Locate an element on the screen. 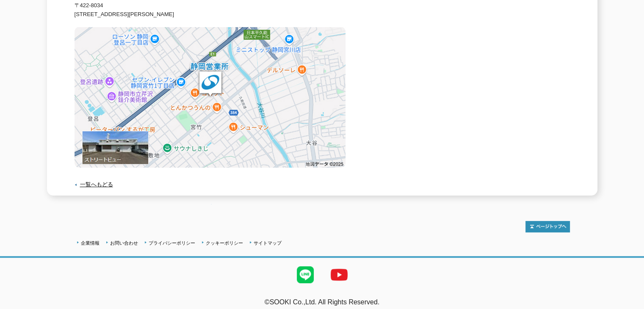 The image size is (644, 309). a: 企業情報 is located at coordinates (90, 243).